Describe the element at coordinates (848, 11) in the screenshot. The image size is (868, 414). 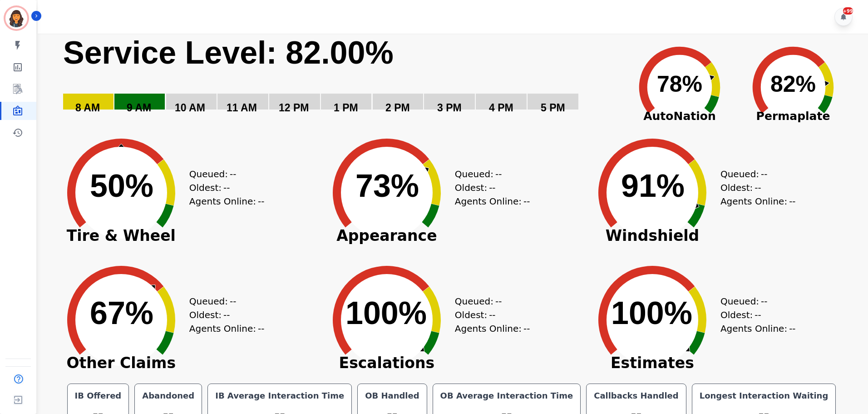
I see `div: +99` at that location.